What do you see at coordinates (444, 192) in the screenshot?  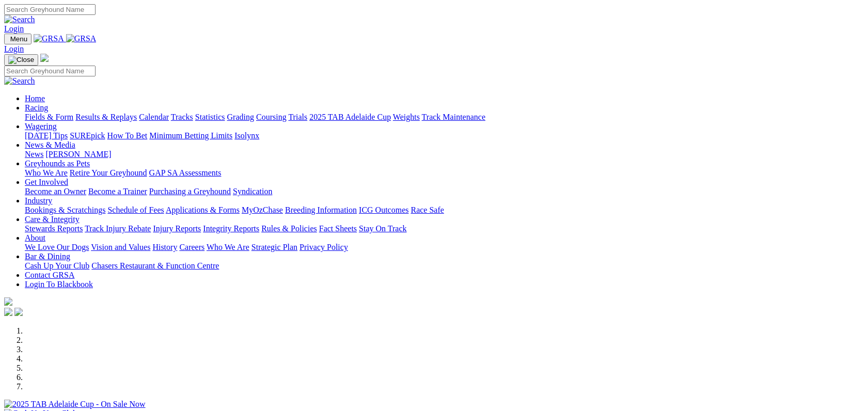 I see `div: Get Involved` at bounding box center [444, 192].